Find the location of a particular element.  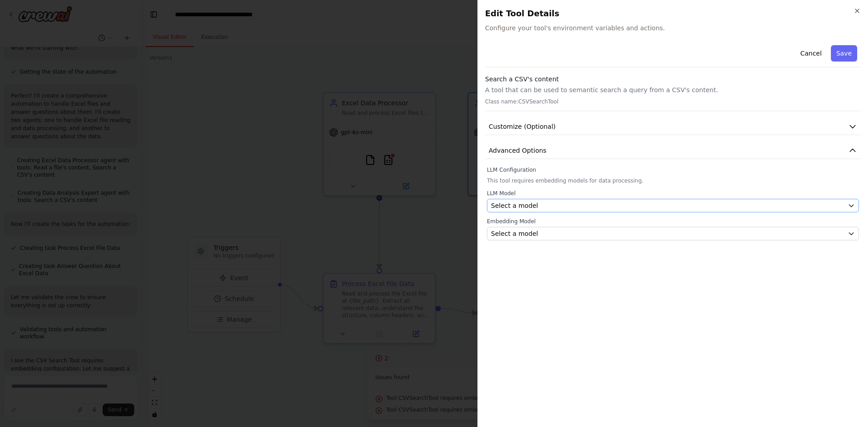

label: LLM Model is located at coordinates (673, 193).